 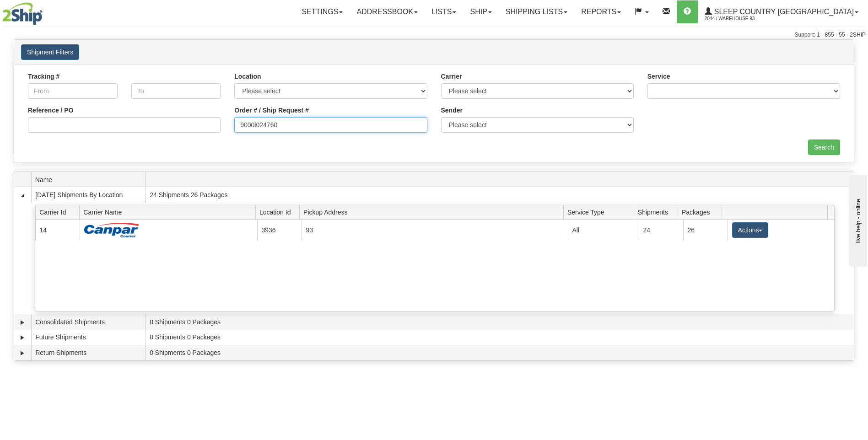 What do you see at coordinates (659, 77) in the screenshot?
I see `label: Service` at bounding box center [659, 77].